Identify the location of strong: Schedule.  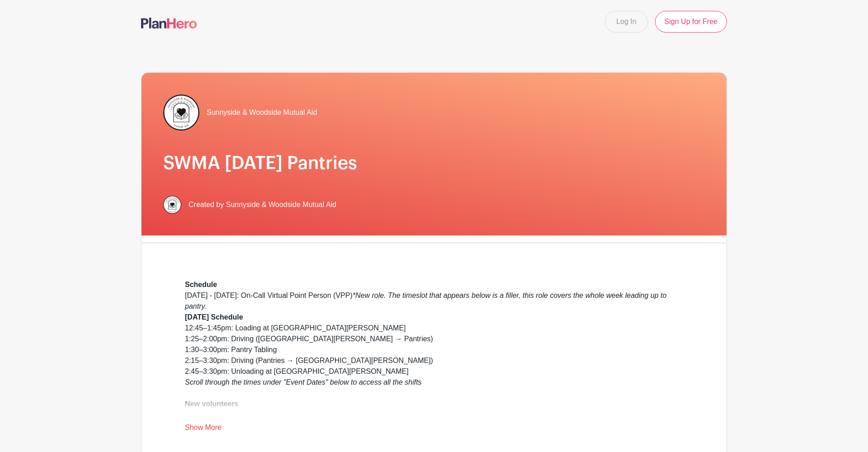
(200, 284).